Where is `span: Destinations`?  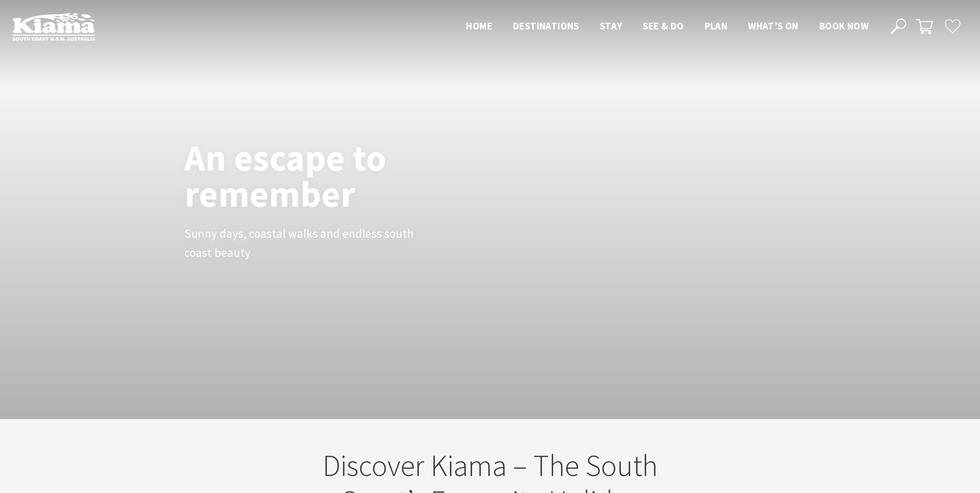 span: Destinations is located at coordinates (547, 26).